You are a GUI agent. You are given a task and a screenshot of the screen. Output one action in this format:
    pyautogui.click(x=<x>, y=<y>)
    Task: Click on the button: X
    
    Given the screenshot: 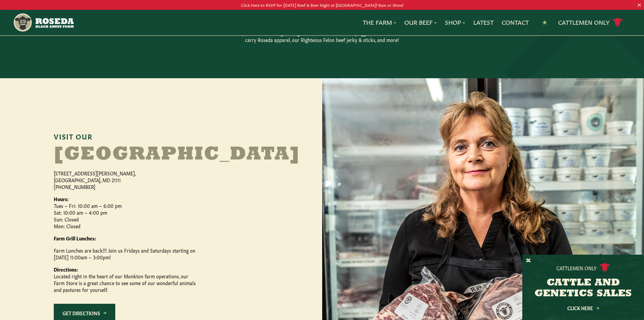 What is the action you would take?
    pyautogui.click(x=529, y=261)
    